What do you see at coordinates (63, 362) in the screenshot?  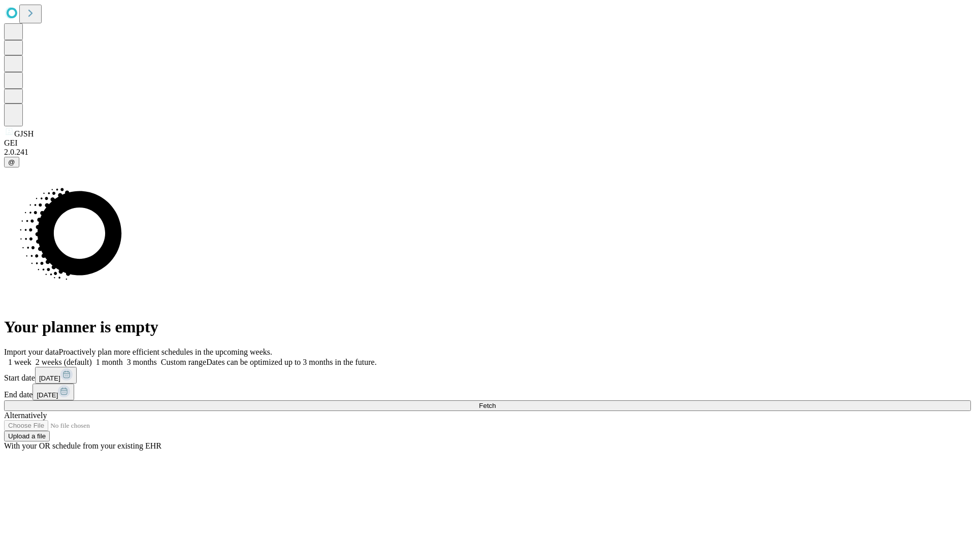 I see `span: 2 weeks (default)` at bounding box center [63, 362].